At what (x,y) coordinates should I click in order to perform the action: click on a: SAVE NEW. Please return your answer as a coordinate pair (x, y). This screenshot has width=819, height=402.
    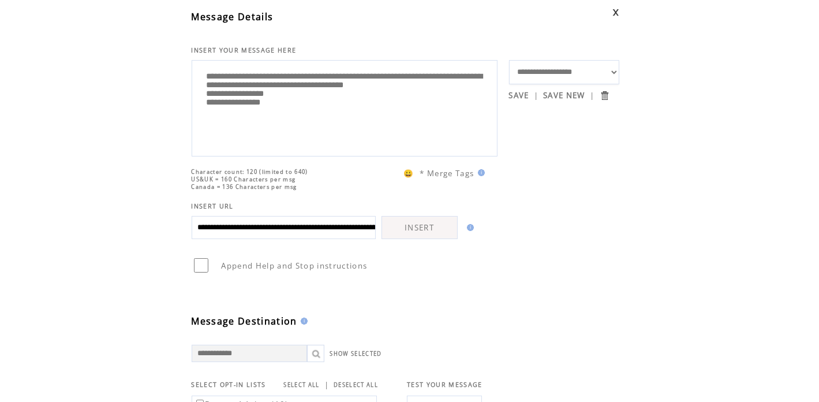
    Looking at the image, I should click on (564, 95).